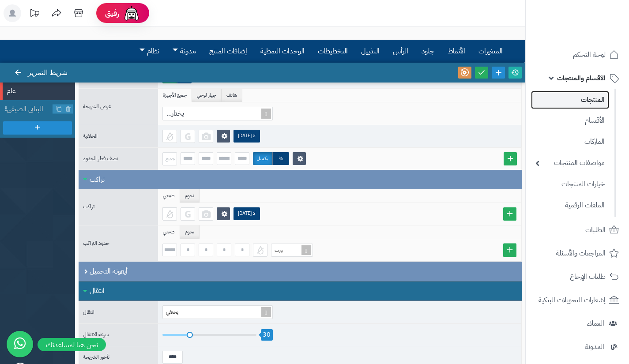 This screenshot has height=364, width=629. What do you see at coordinates (90, 136) in the screenshot?
I see `font: الخلفية` at bounding box center [90, 136].